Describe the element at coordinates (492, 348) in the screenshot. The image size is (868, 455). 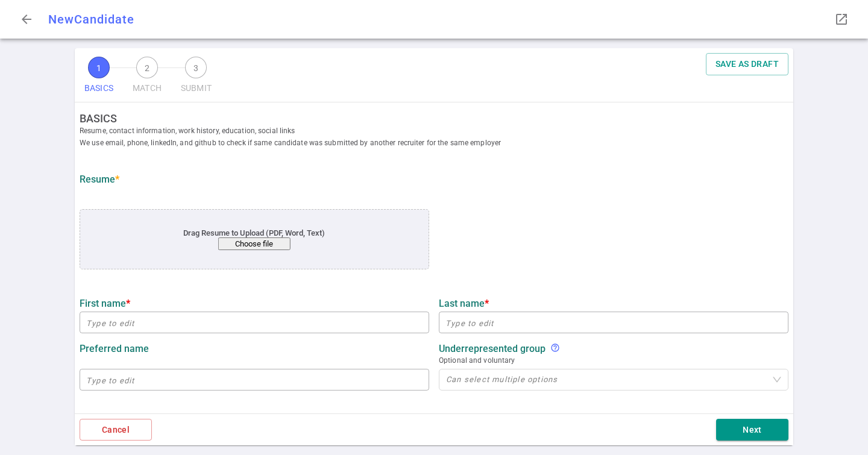
I see `strong: Underrepresented Group` at that location.